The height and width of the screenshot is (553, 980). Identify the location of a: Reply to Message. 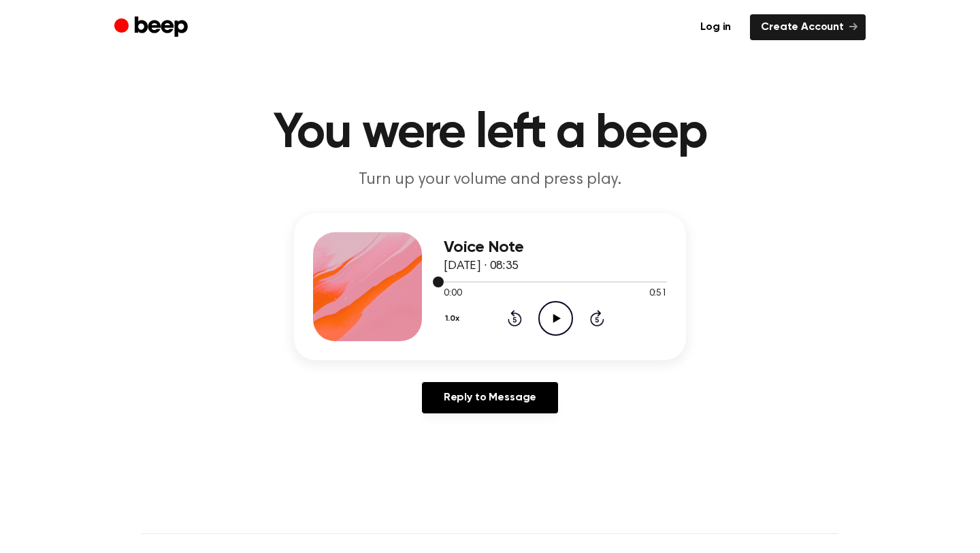
(490, 397).